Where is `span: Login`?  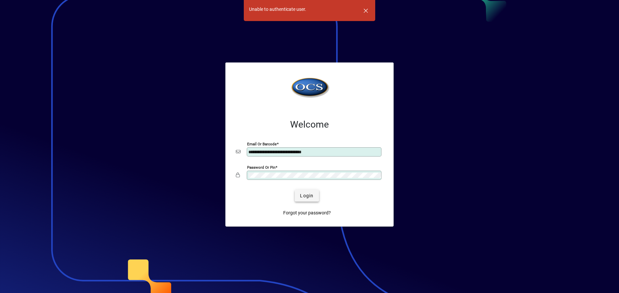 span: Login is located at coordinates (307, 196).